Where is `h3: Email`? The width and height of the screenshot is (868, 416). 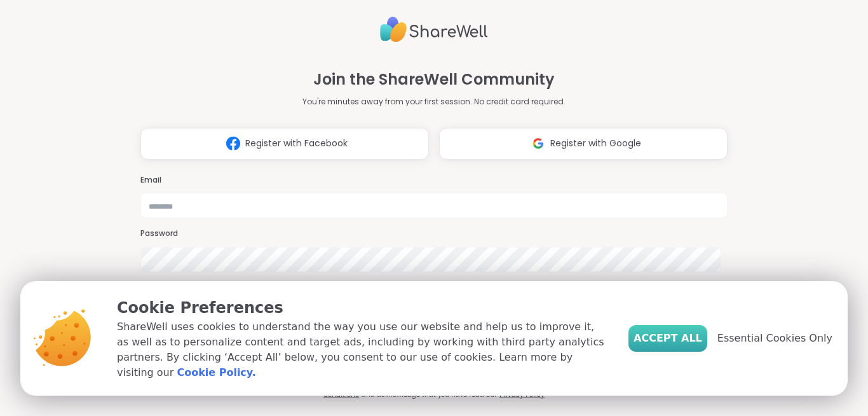
h3: Email is located at coordinates (434, 180).